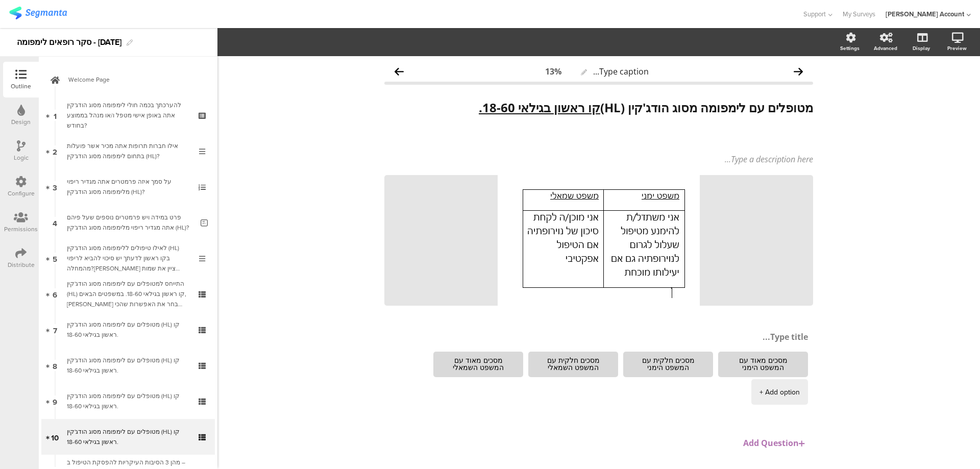  Describe the element at coordinates (128, 116) in the screenshot. I see `div: להערכתך בכמה חולי לימפומה מסוג הודג'קין אתה באופן אישי מטפל ו/או מנהל בממוצע בחודש?` at that location.